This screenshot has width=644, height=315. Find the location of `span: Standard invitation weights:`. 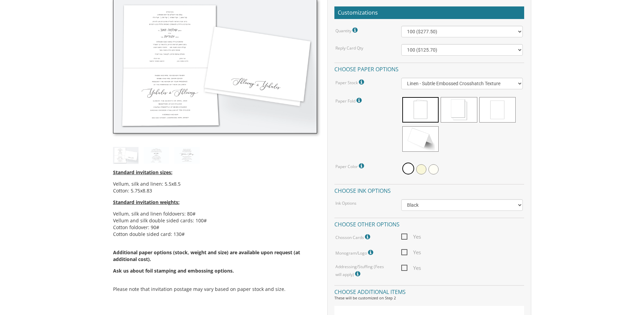

span: Standard invitation weights: is located at coordinates (146, 202).